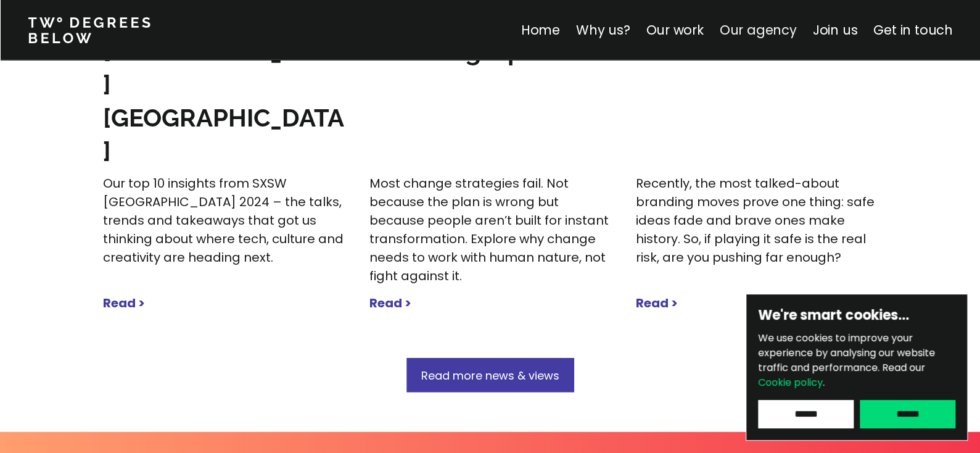  I want to click on a: Our work, so click(674, 30).